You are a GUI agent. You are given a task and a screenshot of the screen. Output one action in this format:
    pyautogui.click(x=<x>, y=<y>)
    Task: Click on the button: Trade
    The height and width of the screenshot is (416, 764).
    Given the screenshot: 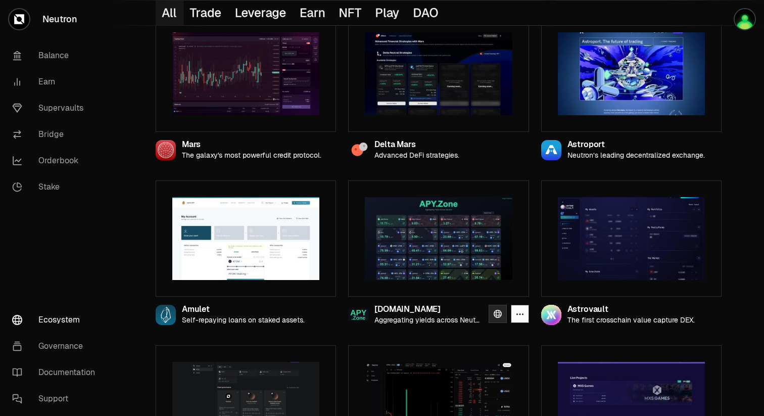 What is the action you would take?
    pyautogui.click(x=206, y=13)
    